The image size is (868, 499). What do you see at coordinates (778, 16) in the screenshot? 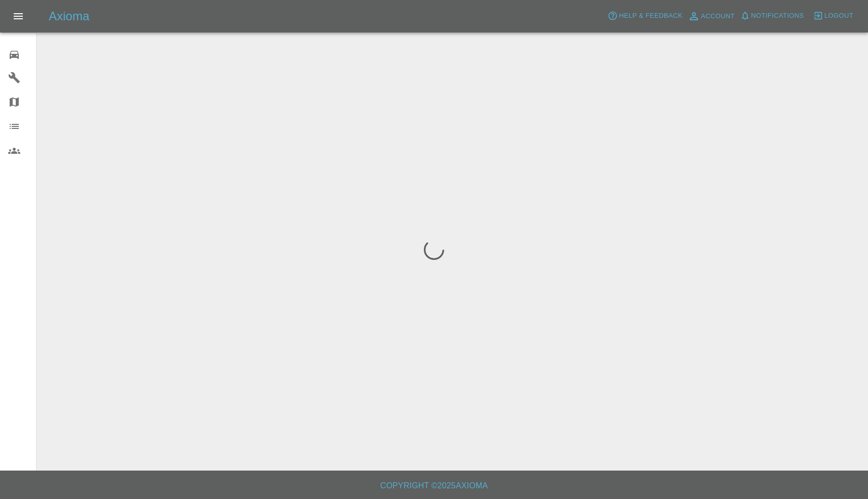
I see `span: Notifications` at bounding box center [778, 16].